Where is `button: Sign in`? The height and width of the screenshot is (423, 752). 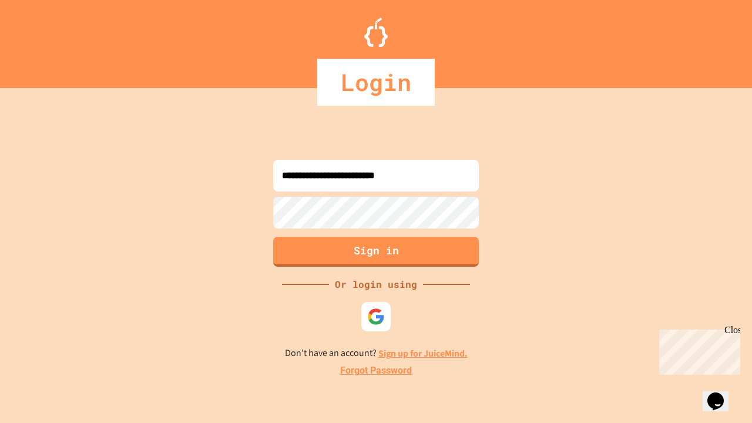
button: Sign in is located at coordinates (376, 252).